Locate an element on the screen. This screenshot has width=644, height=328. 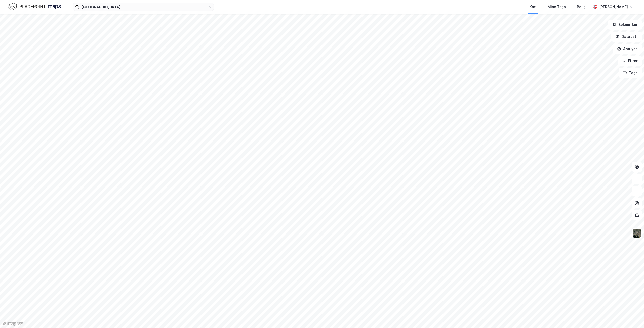
button: Bokmerker is located at coordinates (625, 25).